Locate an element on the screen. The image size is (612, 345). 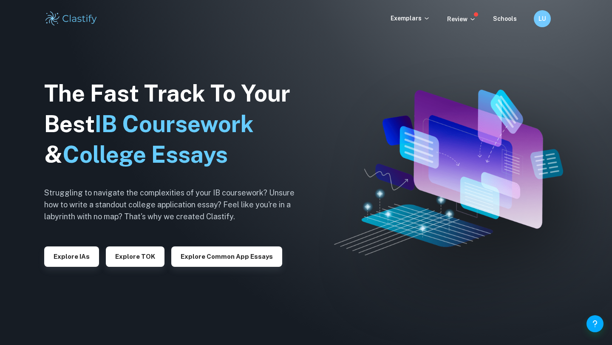
span: College Essays is located at coordinates (145, 154).